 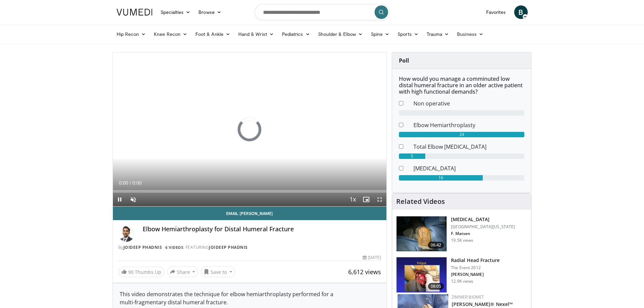 What do you see at coordinates (483, 234) in the screenshot?
I see `p: F. Matsen` at bounding box center [483, 234].